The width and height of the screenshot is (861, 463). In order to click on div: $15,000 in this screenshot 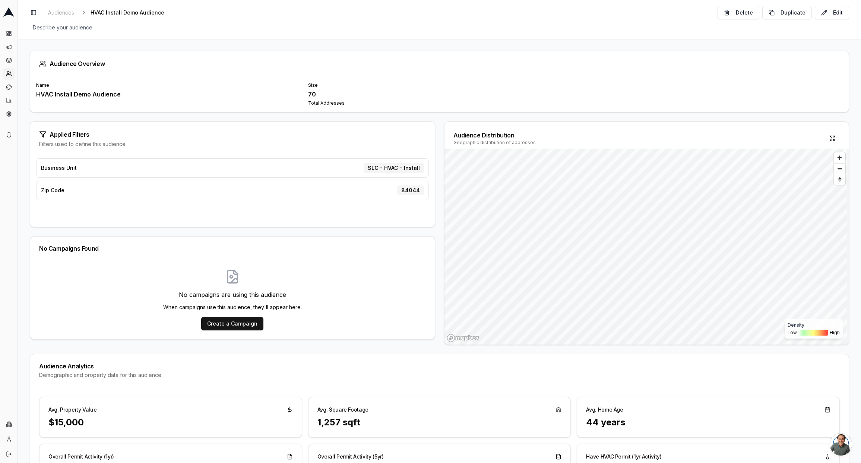, I will do `click(171, 422)`.